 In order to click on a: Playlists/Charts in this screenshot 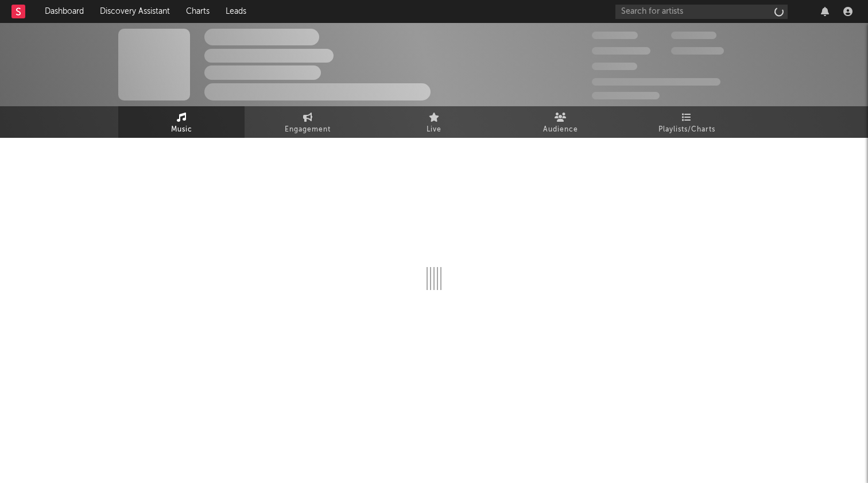, I will do `click(687, 122)`.